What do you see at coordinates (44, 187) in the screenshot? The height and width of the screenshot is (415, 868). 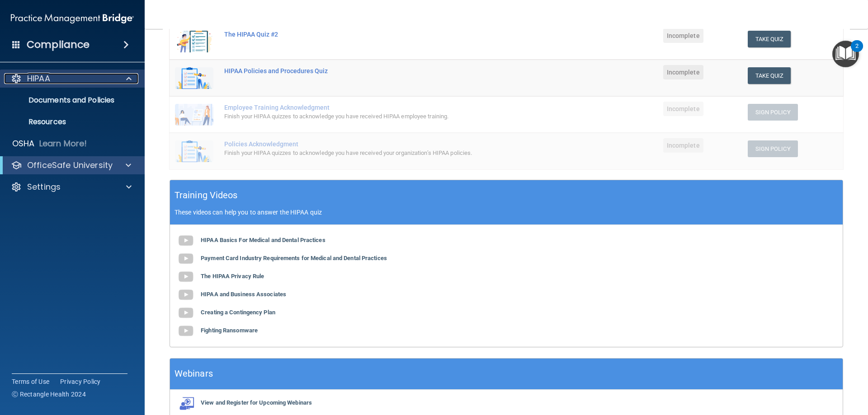 I see `p: Settings` at bounding box center [44, 187].